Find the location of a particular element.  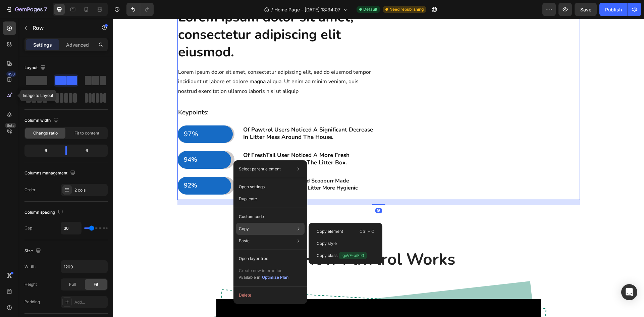

div: 2 cols is located at coordinates (90, 190).